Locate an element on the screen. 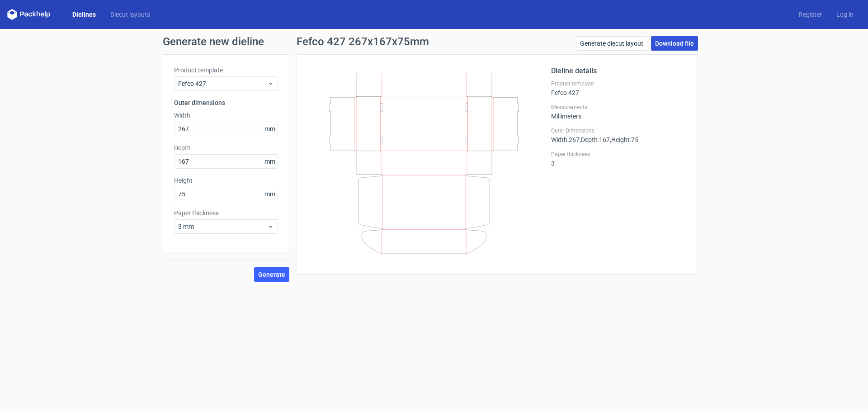 The width and height of the screenshot is (868, 412). div: Millimeters is located at coordinates (619, 112).